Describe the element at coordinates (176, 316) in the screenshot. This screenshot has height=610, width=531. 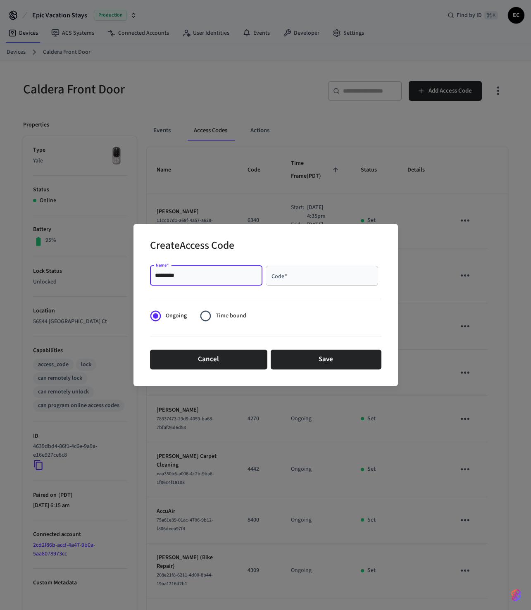
I see `span: Ongoing` at that location.